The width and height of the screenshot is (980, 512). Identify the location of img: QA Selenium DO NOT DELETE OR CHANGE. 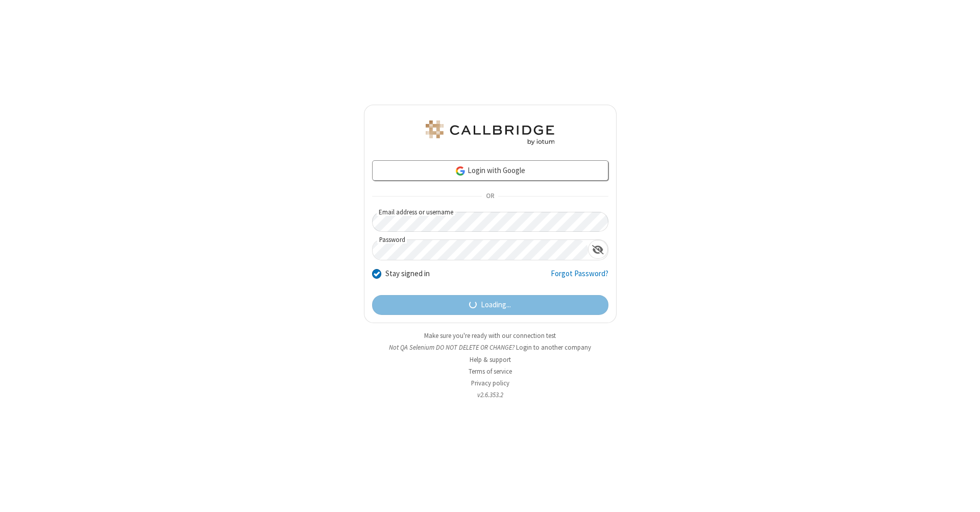
(490, 133).